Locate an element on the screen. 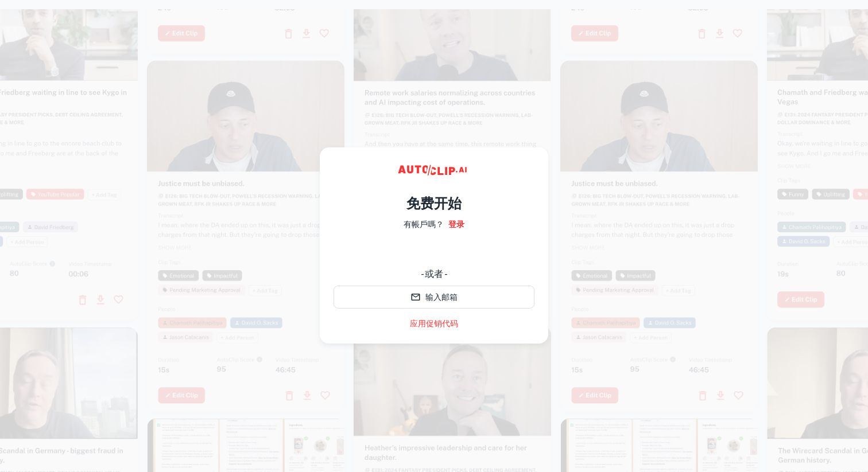 This screenshot has height=472, width=868. font: 登录 is located at coordinates (457, 225).